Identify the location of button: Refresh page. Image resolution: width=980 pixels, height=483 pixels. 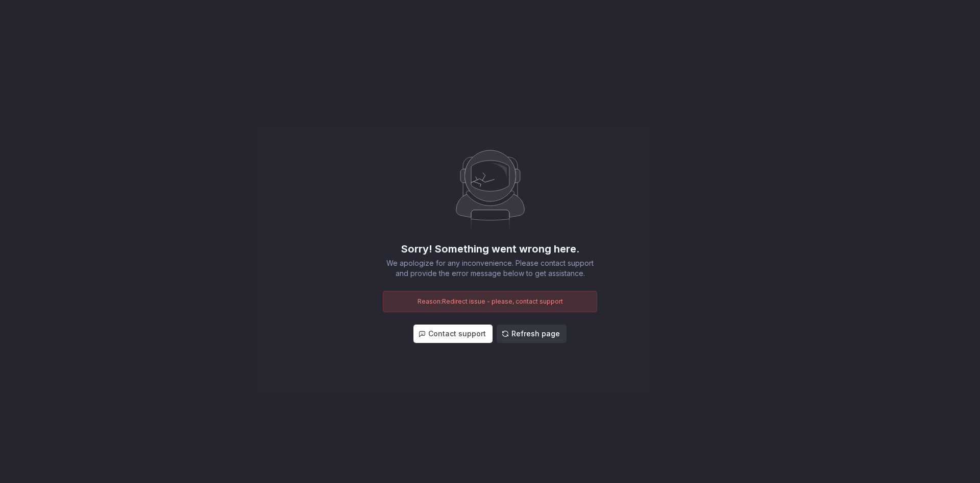
(532, 334).